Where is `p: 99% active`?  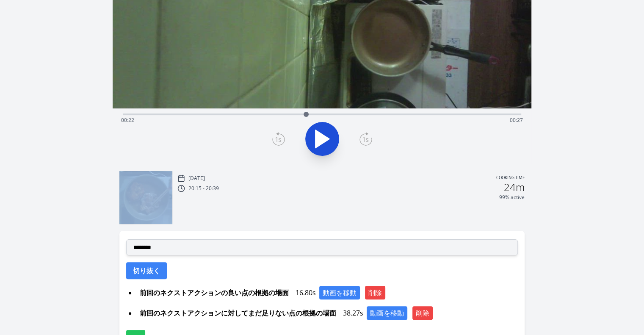
p: 99% active is located at coordinates (512, 197).